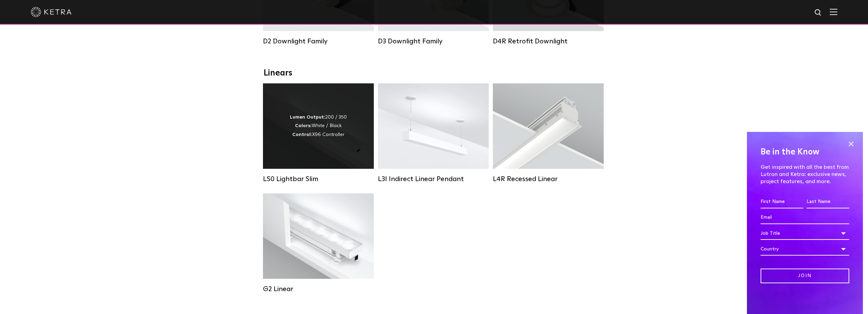 This screenshot has height=314, width=868. I want to click on input: Join, so click(805, 276).